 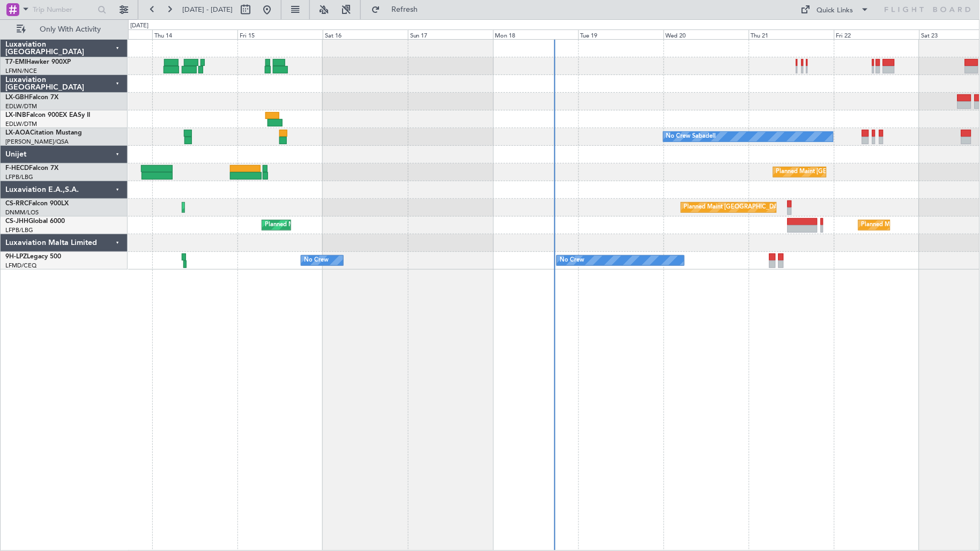 What do you see at coordinates (64, 30) in the screenshot?
I see `button: Only With Activity` at bounding box center [64, 30].